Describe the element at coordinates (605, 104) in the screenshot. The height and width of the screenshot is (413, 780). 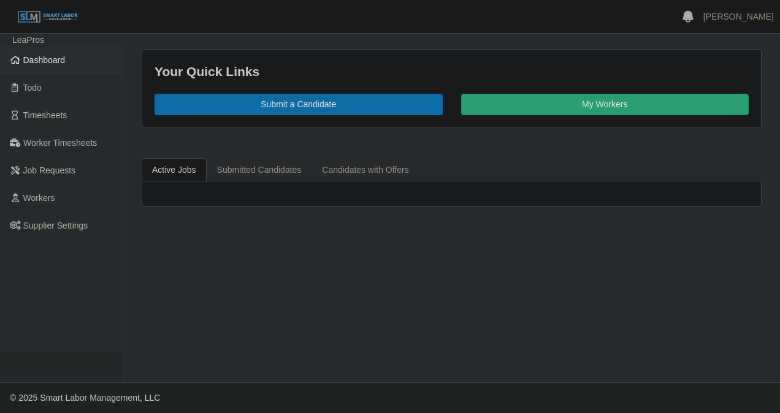
I see `a: My Workers` at that location.